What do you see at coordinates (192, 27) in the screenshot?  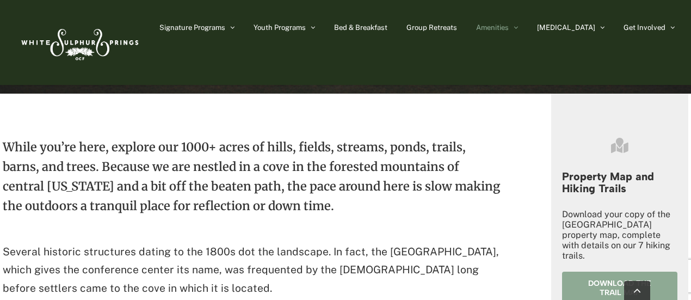 I see `span: Signature Programs` at bounding box center [192, 27].